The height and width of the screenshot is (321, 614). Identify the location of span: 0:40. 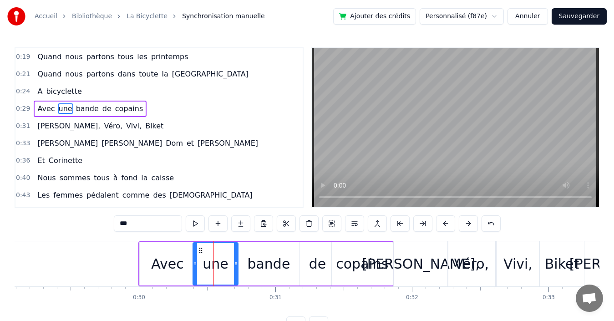
(23, 178).